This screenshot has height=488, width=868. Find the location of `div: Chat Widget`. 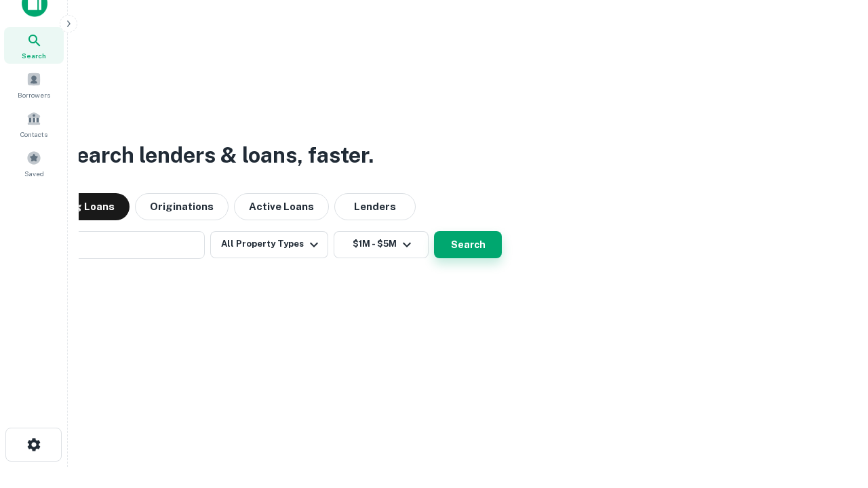

div: Chat Widget is located at coordinates (834, 413).